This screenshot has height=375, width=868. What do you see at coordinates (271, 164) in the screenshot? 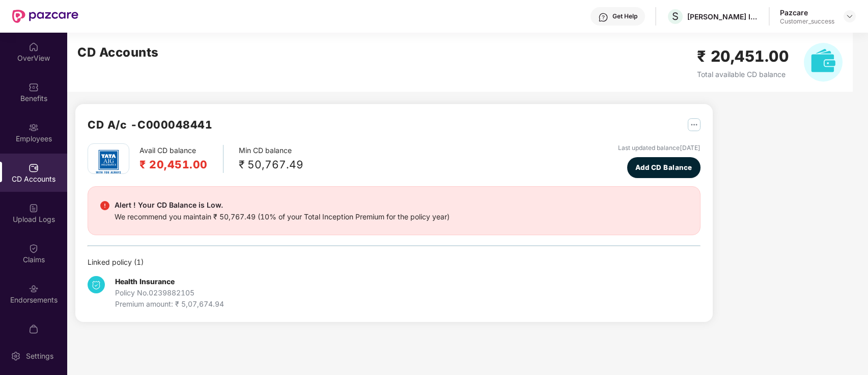
I see `div: ₹ 50,767.49` at bounding box center [271, 164].